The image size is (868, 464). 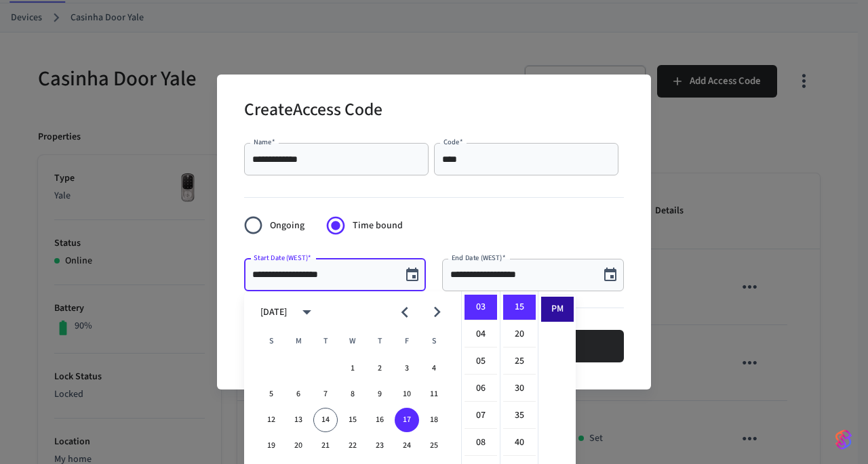 I want to click on button: 11, so click(x=434, y=394).